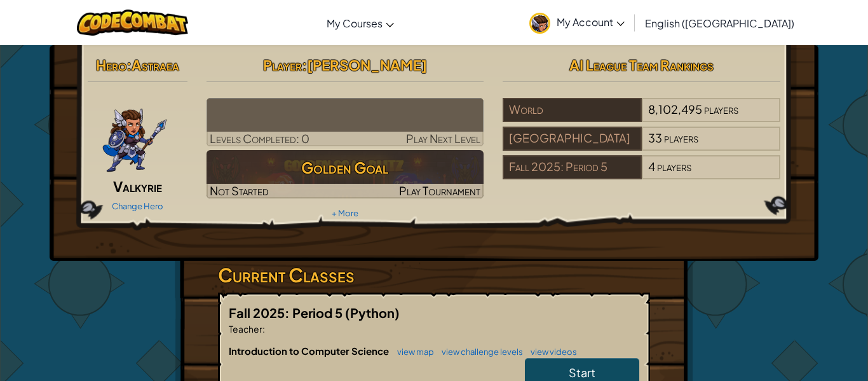  I want to click on span: Not Started, so click(239, 190).